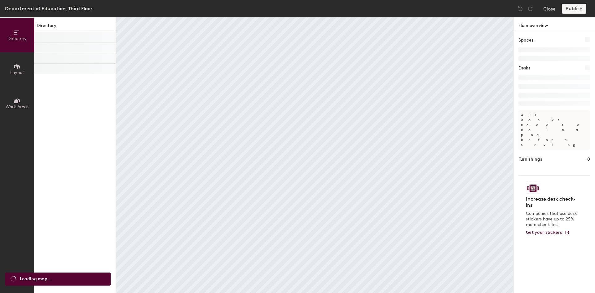 This screenshot has width=595, height=293. What do you see at coordinates (75, 27) in the screenshot?
I see `h1: Directory` at bounding box center [75, 27].